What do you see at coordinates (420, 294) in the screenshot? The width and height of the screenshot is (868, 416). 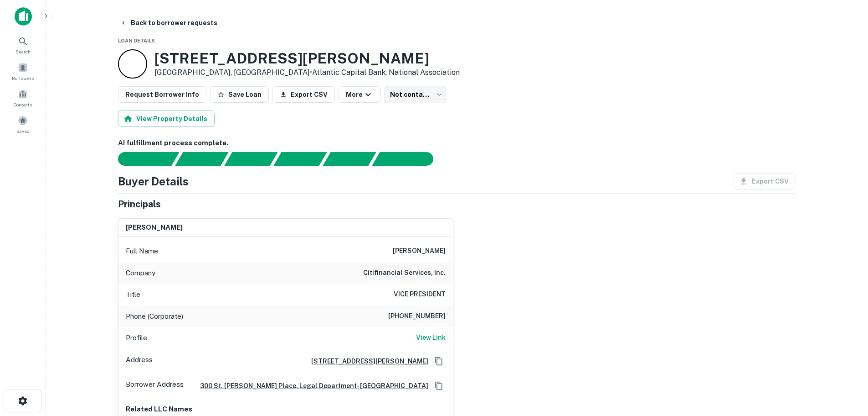 I see `h6: VICE PRESIDENT` at bounding box center [420, 294].